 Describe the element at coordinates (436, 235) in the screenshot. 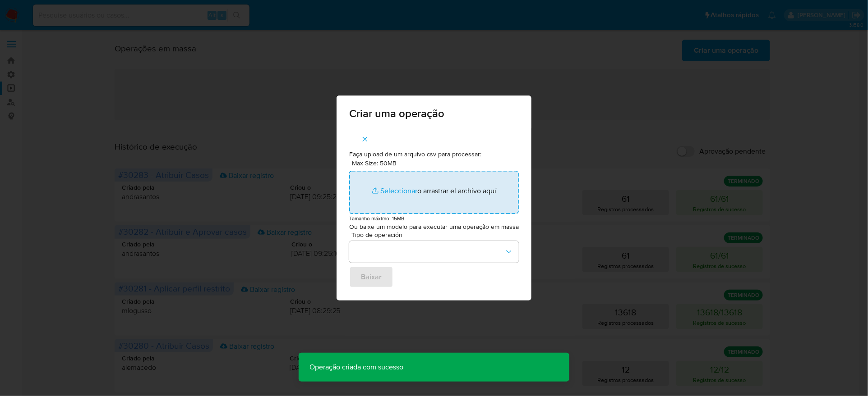

I see `span: Tipo de operación` at that location.